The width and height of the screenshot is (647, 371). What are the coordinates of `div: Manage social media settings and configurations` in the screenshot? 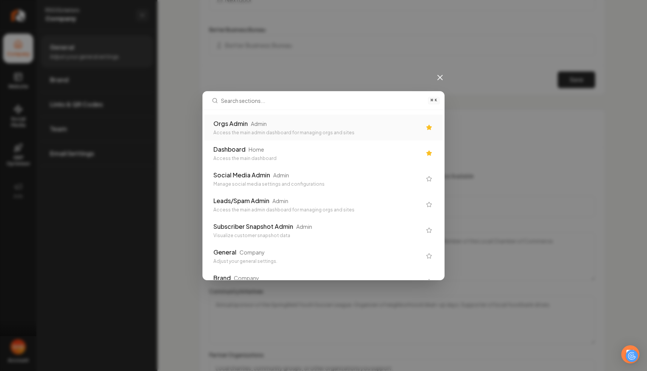 It's located at (317, 184).